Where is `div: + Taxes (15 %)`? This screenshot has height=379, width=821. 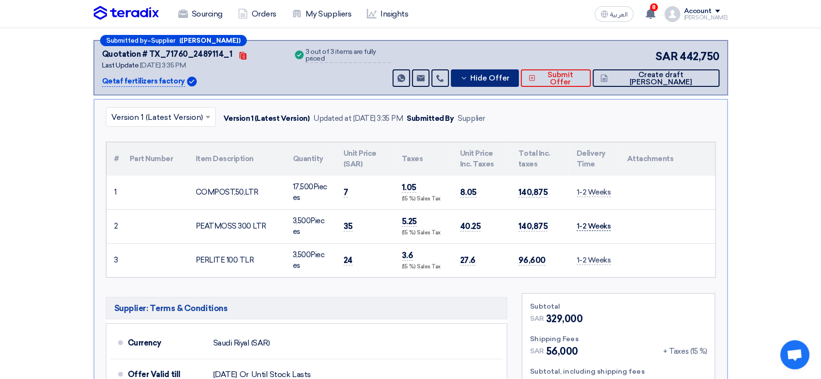 div: + Taxes (15 %) is located at coordinates (685, 352).